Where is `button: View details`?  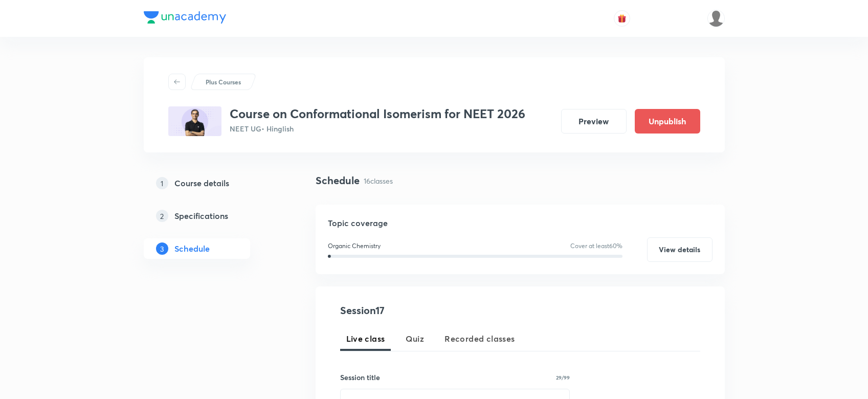 button: View details is located at coordinates (680, 250).